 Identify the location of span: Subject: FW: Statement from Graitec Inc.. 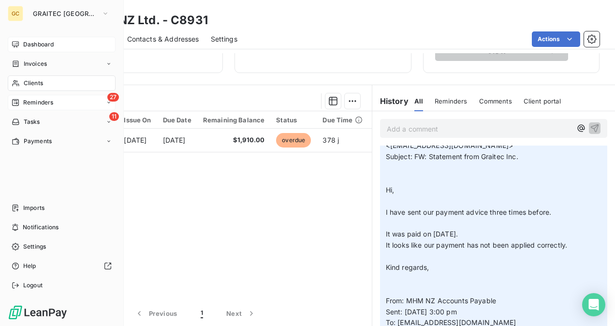
(452, 156).